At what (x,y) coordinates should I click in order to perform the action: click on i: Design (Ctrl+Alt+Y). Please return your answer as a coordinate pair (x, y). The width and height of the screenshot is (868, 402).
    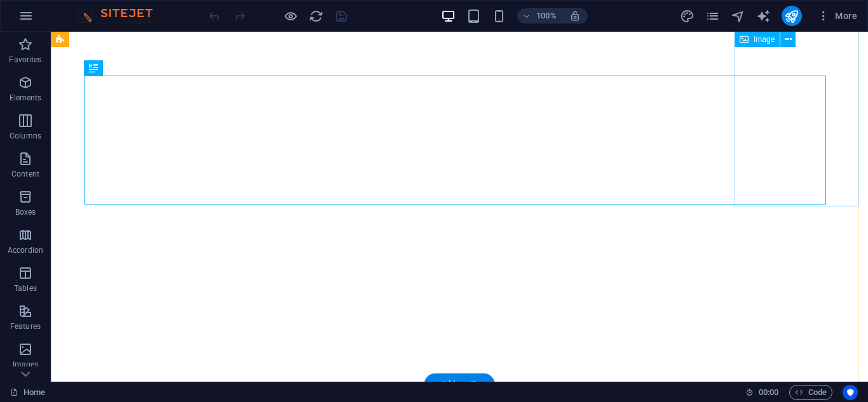
    Looking at the image, I should click on (687, 16).